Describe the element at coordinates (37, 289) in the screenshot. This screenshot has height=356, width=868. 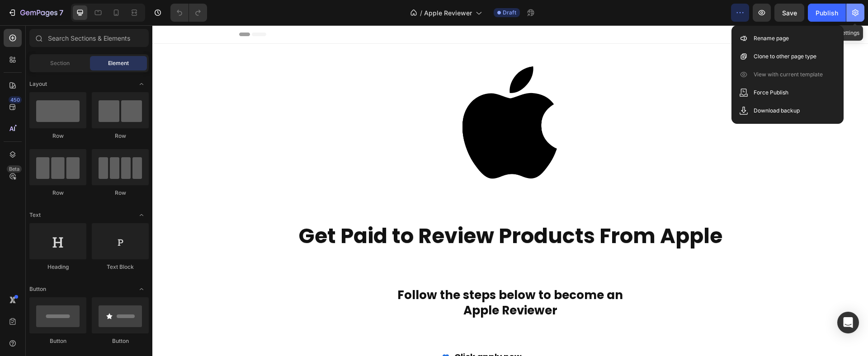
I see `span: Button` at that location.